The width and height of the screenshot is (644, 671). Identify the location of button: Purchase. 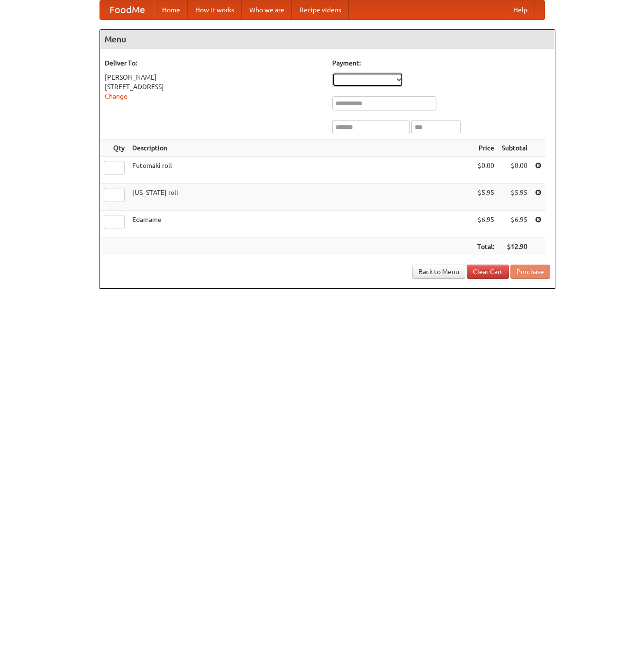
(530, 271).